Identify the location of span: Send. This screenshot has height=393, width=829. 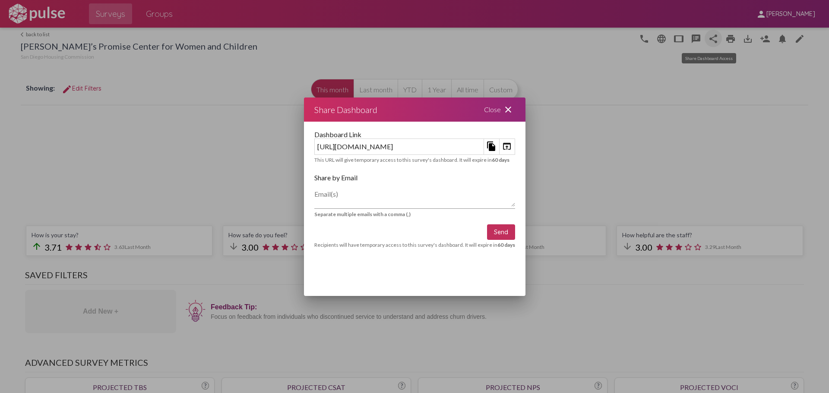
(501, 232).